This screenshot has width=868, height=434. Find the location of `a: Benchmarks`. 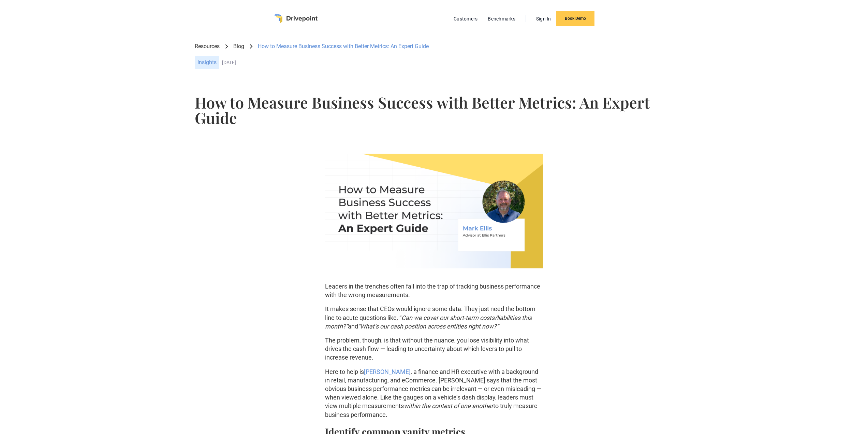

a: Benchmarks is located at coordinates (502, 19).